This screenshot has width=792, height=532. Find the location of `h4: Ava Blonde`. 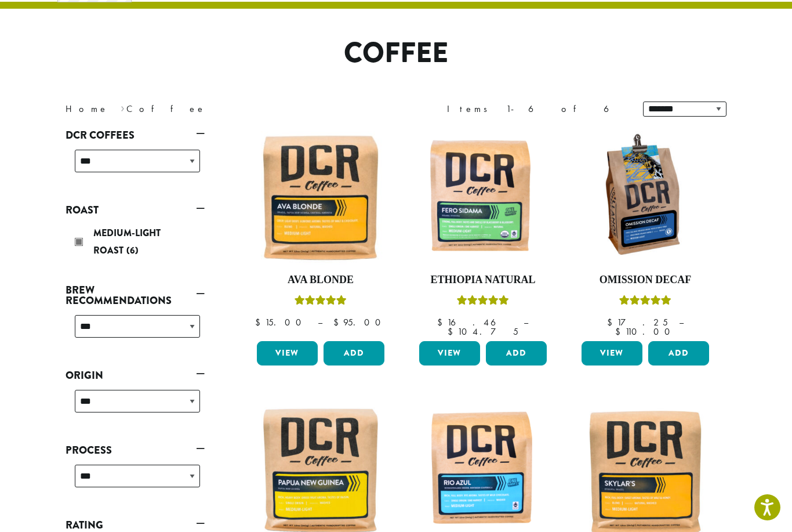

h4: Ava Blonde is located at coordinates (321, 280).